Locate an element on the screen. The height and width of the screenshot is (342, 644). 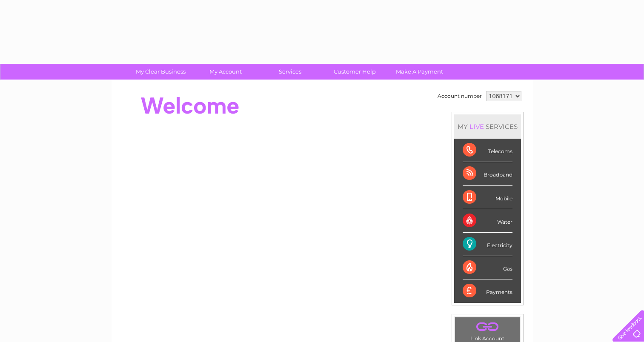
div: Broadband is located at coordinates (487, 173).